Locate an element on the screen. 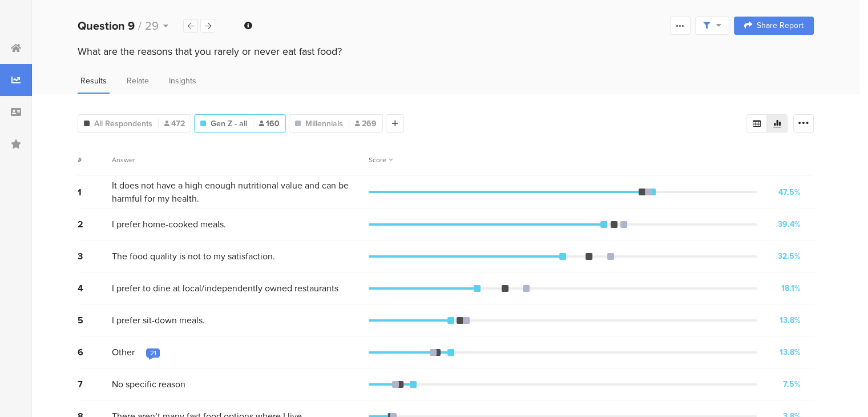  span: Millennials is located at coordinates (324, 123).